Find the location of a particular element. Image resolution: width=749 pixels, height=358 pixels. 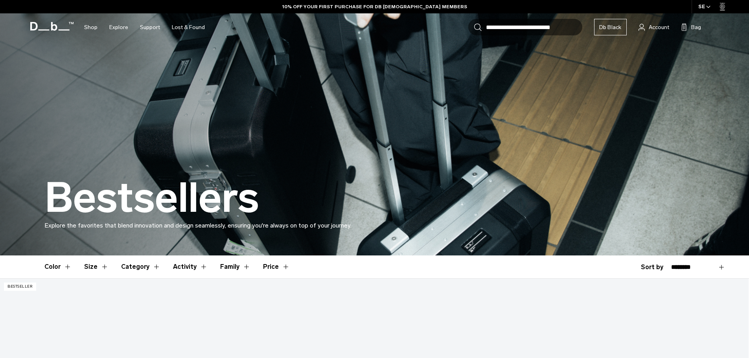

a: Lost & Found is located at coordinates (188, 27).